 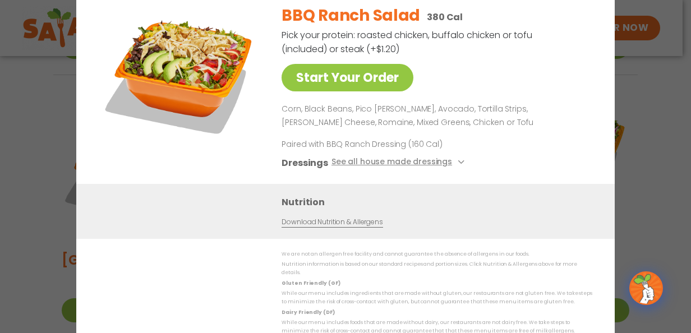 What do you see at coordinates (350, 16) in the screenshot?
I see `h2: BBQ Ranch Salad` at bounding box center [350, 16].